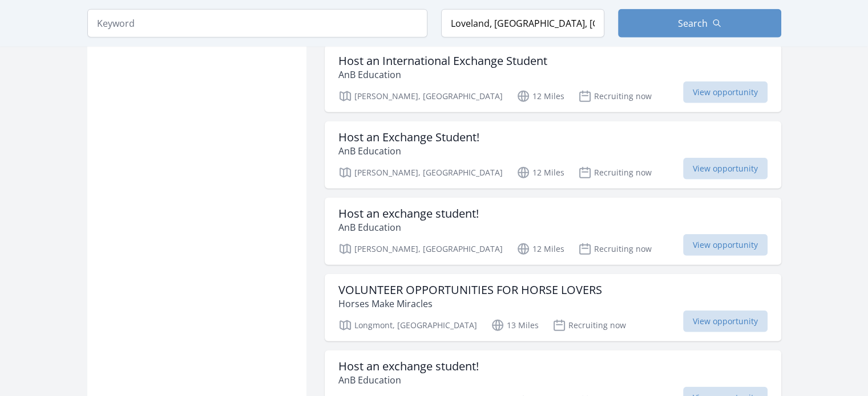 Image resolution: width=868 pixels, height=396 pixels. What do you see at coordinates (515, 326) in the screenshot?
I see `p: 13 Miles` at bounding box center [515, 326].